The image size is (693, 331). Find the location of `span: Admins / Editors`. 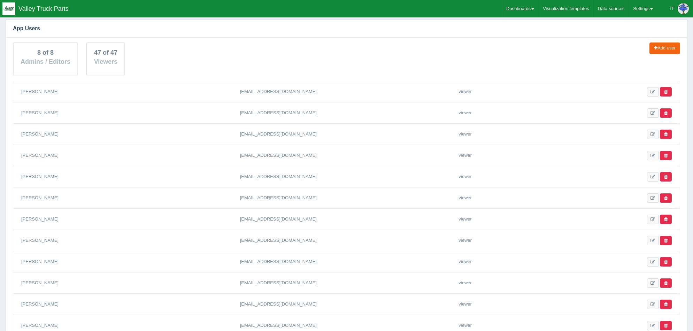

span: Admins / Editors is located at coordinates (45, 62).